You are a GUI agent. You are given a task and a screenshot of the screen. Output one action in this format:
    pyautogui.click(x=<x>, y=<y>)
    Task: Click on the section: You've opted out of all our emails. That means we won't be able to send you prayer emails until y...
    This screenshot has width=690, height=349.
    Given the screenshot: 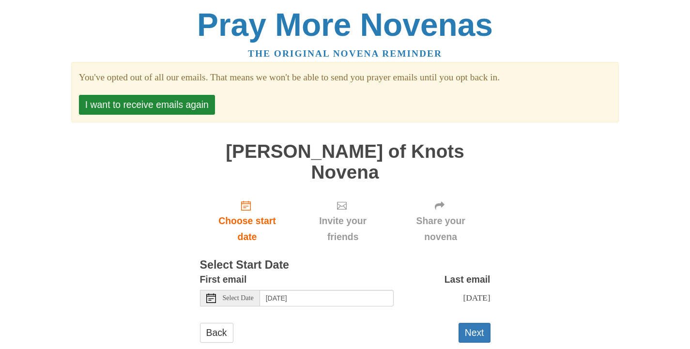 What is the action you would take?
    pyautogui.click(x=345, y=77)
    